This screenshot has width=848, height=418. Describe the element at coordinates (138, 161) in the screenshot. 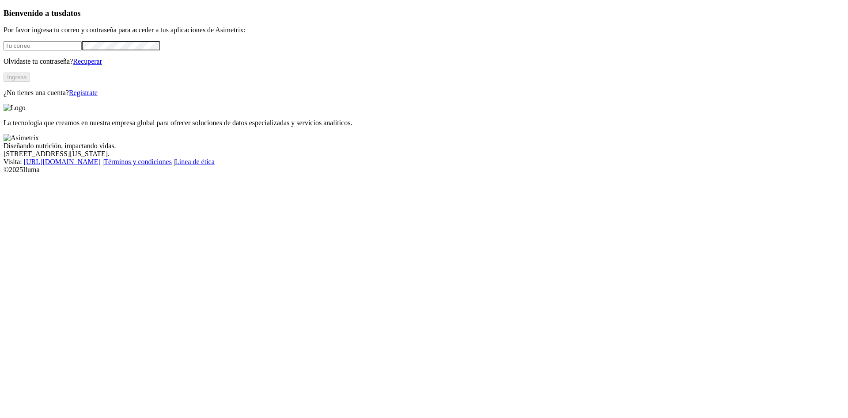

I see `a: Términos y condiciones` at that location.